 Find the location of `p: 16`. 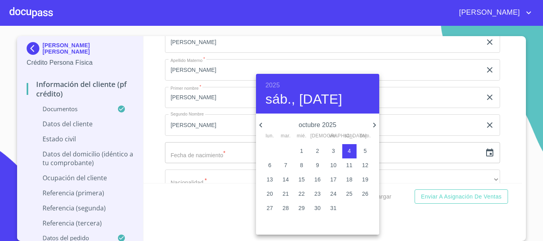

p: 16 is located at coordinates (318, 180).